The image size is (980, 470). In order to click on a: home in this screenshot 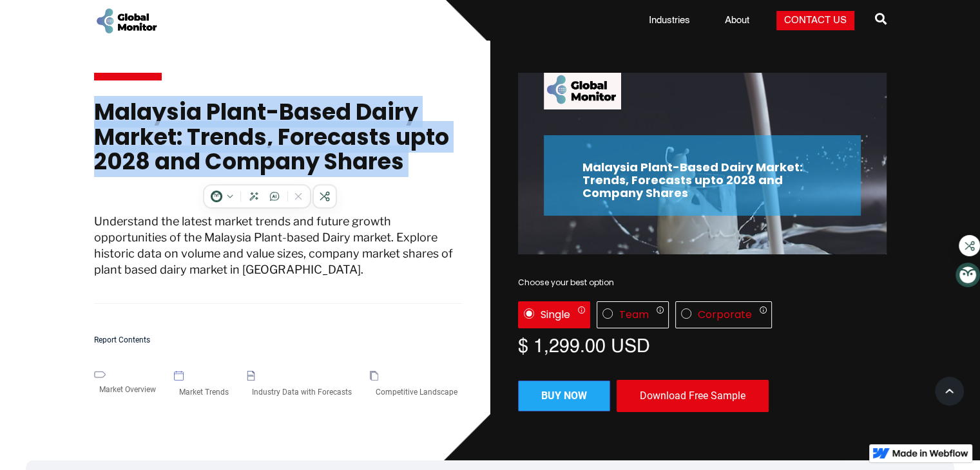, I will do `click(126, 21)`.